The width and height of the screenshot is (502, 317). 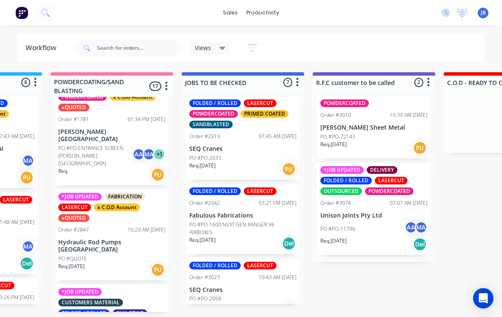 I want to click on div: GUILOTINE, so click(x=130, y=313).